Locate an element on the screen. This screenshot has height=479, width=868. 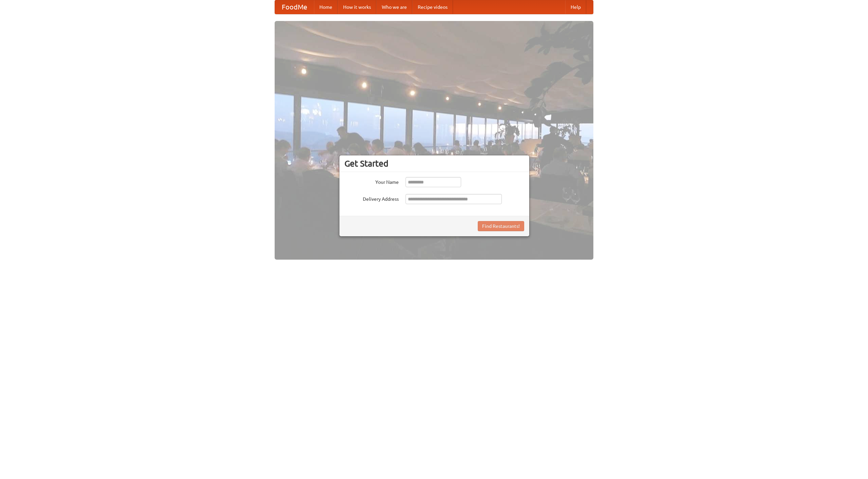
label: Your Name is located at coordinates (371, 181).